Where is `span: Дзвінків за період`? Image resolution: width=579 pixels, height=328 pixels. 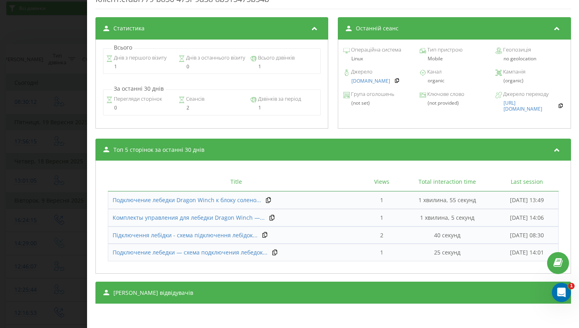 span: Дзвінків за період is located at coordinates (279, 99).